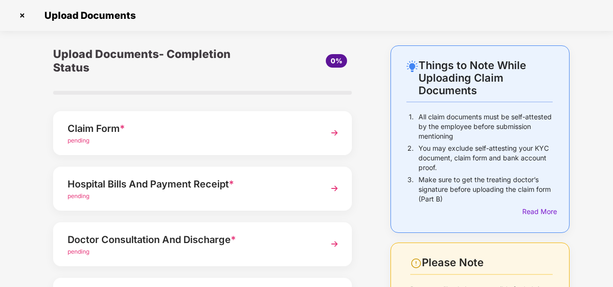  Describe the element at coordinates (191, 128) in the screenshot. I see `div: Claim Form` at that location.